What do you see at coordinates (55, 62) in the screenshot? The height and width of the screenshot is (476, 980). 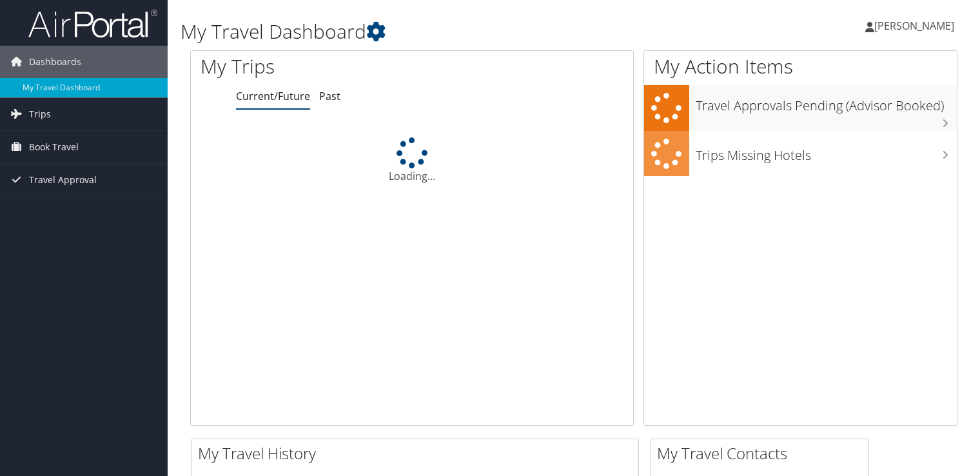 I see `span: Dashboards` at bounding box center [55, 62].